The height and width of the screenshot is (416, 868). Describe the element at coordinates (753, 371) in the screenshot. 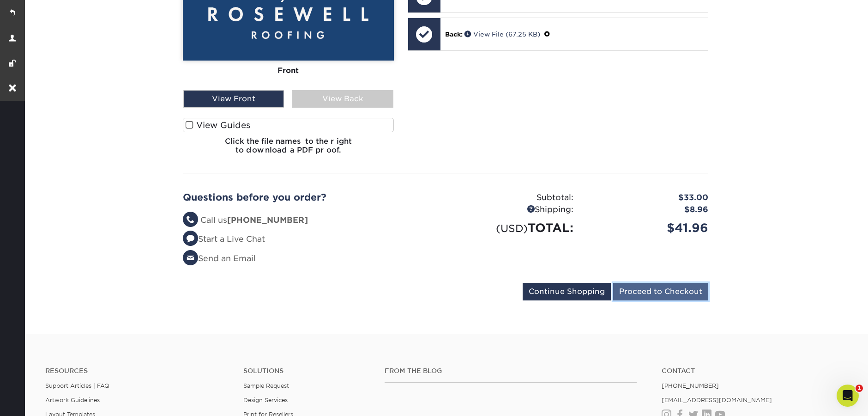

I see `h4: Contact` at that location.